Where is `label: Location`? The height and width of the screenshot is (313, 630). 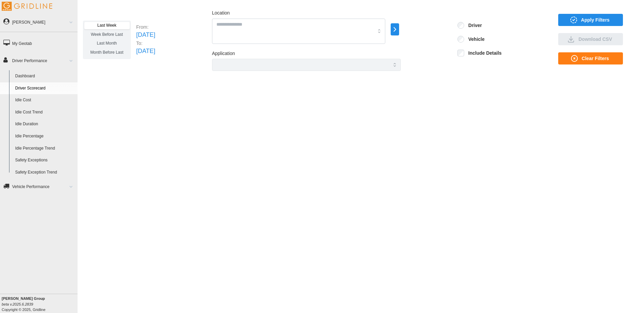 label: Location is located at coordinates (221, 13).